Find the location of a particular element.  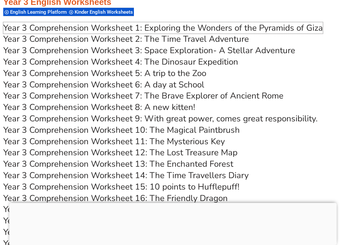

a: Year 3 Comprehension Worksheet 9: With great power, comes great responsibility. is located at coordinates (160, 118).